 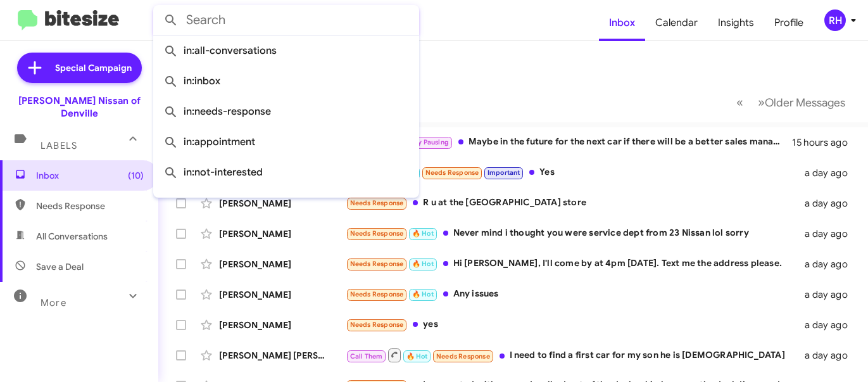 I want to click on span: All Conversations, so click(x=71, y=236).